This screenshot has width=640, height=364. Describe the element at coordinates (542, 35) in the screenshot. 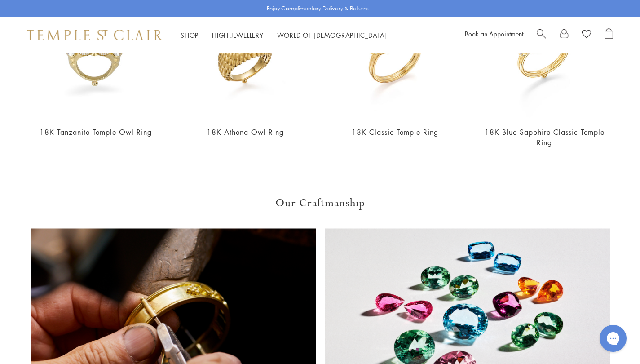

I see `a: Search` at that location.